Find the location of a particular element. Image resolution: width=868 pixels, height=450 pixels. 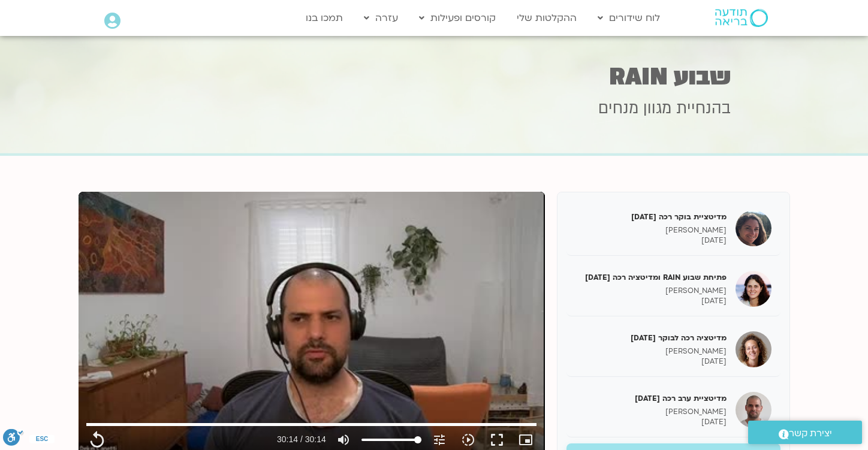

img: מדיטציית ערב רכה 9.7.25 is located at coordinates (754, 410).